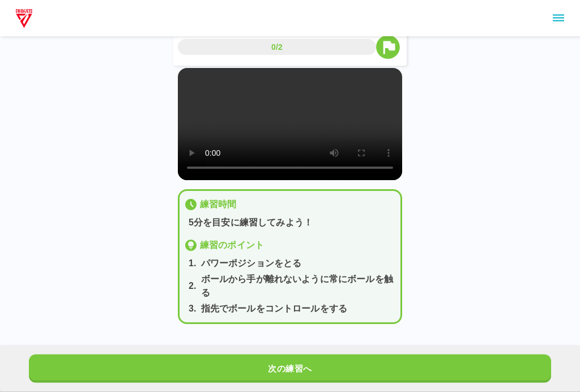  I want to click on p: 練習のポイント, so click(232, 246).